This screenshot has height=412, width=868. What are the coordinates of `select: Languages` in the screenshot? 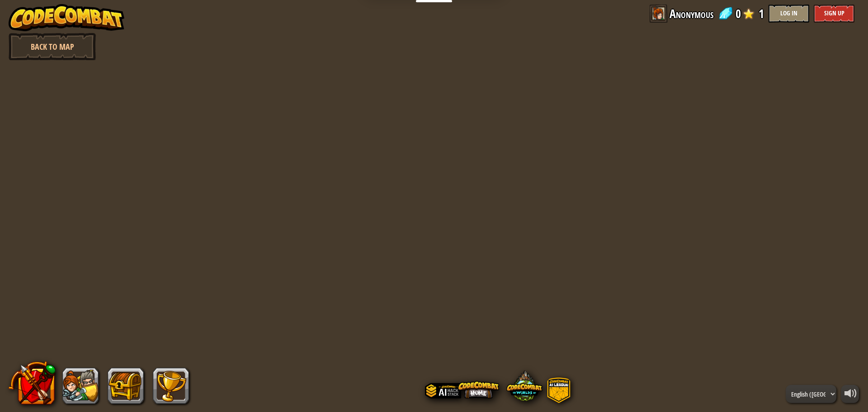 It's located at (811, 394).